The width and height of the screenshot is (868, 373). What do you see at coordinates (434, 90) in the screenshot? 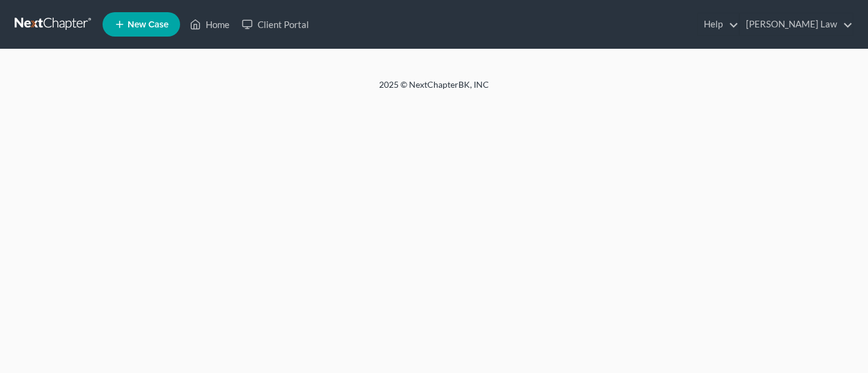
I see `div: 2025 © NextChapterBK, INC` at bounding box center [434, 90].